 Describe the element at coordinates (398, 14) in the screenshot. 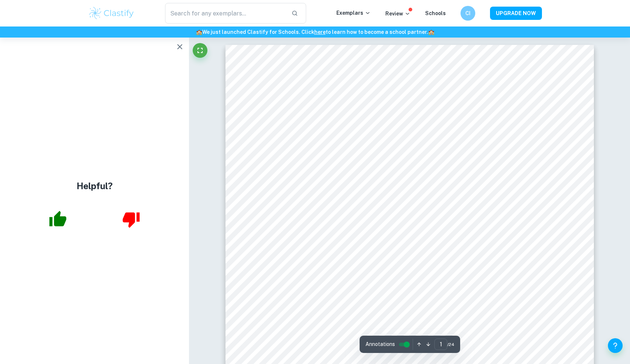

I see `p: Review` at that location.